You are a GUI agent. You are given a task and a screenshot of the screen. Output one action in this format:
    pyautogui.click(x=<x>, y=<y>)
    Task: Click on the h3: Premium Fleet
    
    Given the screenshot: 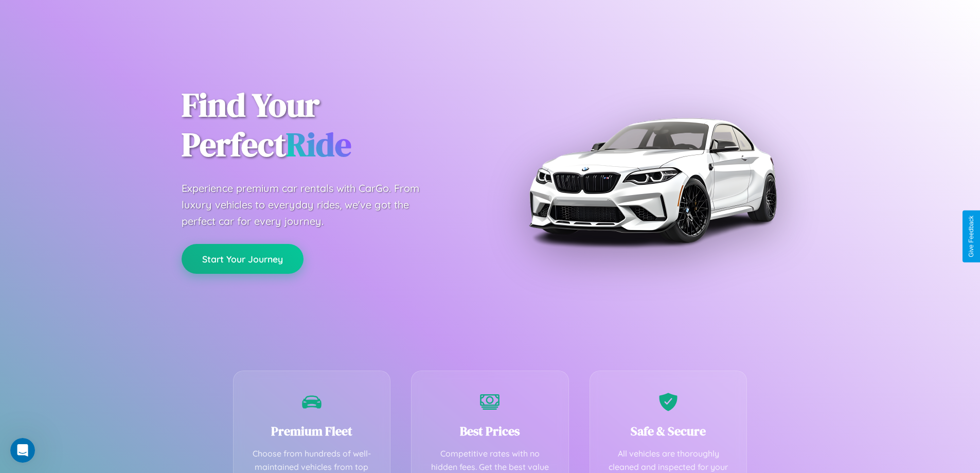 What is the action you would take?
    pyautogui.click(x=312, y=431)
    